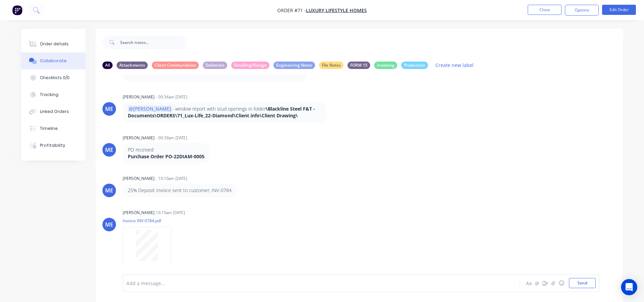  Describe the element at coordinates (53, 61) in the screenshot. I see `button: Collaborate` at that location.